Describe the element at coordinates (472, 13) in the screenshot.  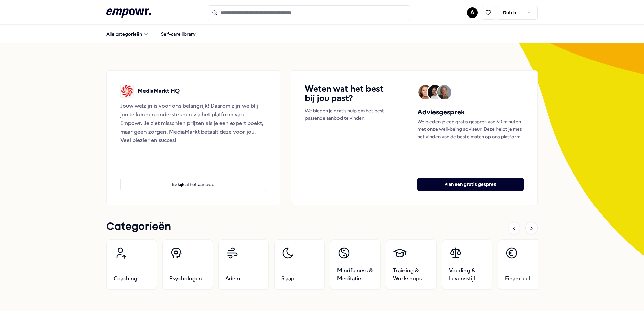
I see `button: A` at that location.